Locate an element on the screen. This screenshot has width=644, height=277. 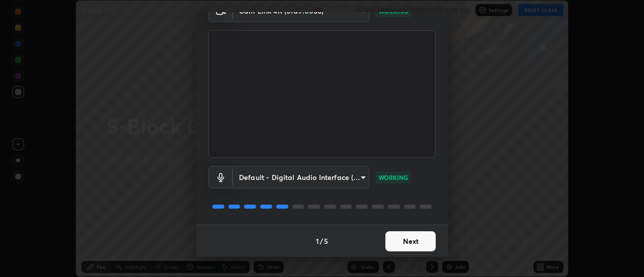
p: WORKING is located at coordinates (393, 178).